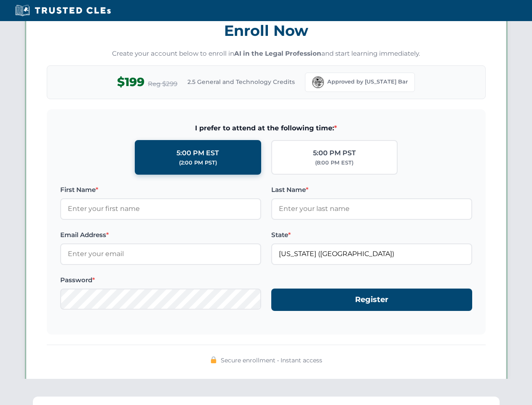 The width and height of the screenshot is (532, 405). Describe the element at coordinates (372, 235) in the screenshot. I see `label: State` at that location.